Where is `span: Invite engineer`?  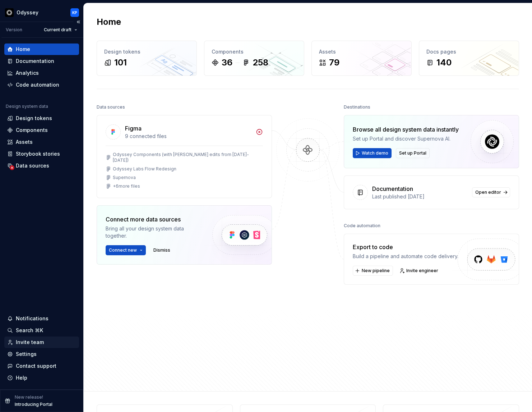
span: Invite engineer is located at coordinates (422, 271).